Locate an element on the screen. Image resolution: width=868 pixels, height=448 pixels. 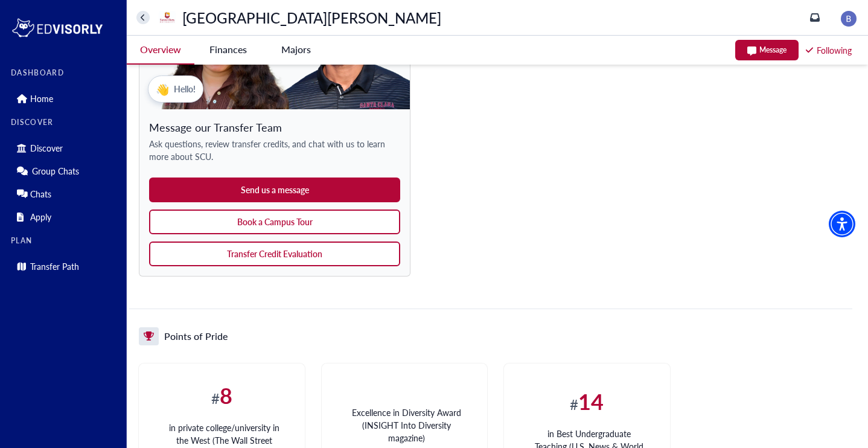
button: Majors is located at coordinates (296, 50).